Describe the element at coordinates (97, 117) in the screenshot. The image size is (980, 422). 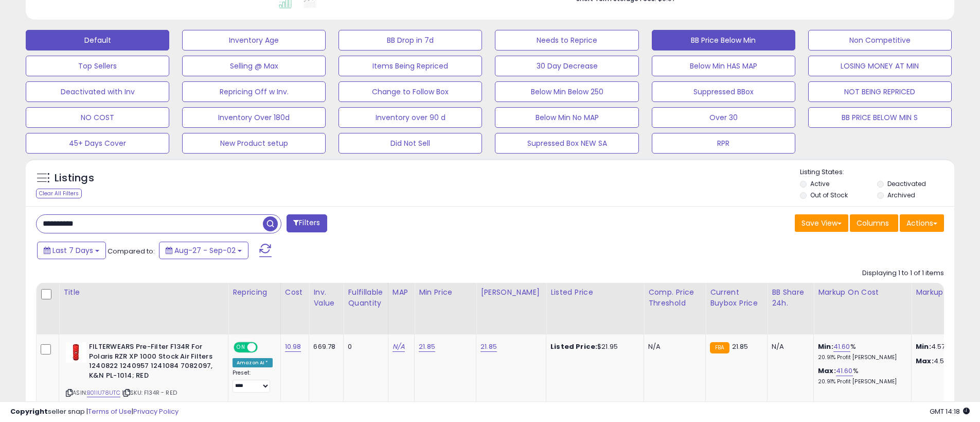
I see `button: NO COST` at that location.